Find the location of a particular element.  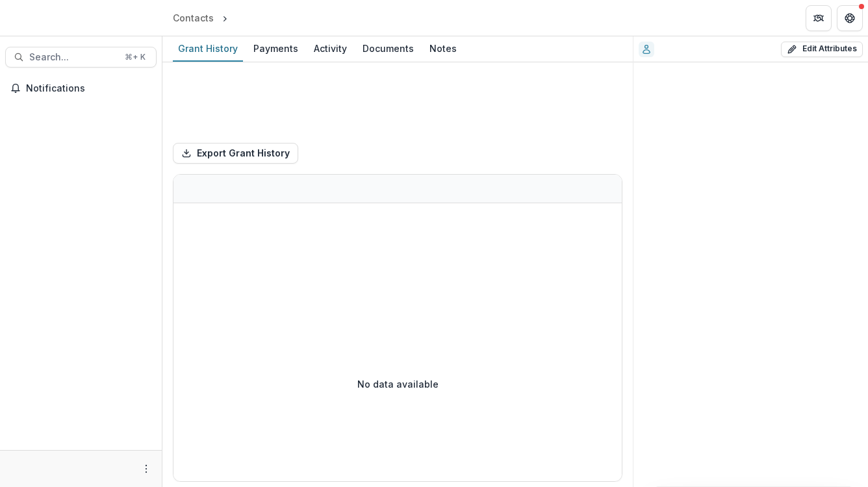

a: Grant History is located at coordinates (208, 49).